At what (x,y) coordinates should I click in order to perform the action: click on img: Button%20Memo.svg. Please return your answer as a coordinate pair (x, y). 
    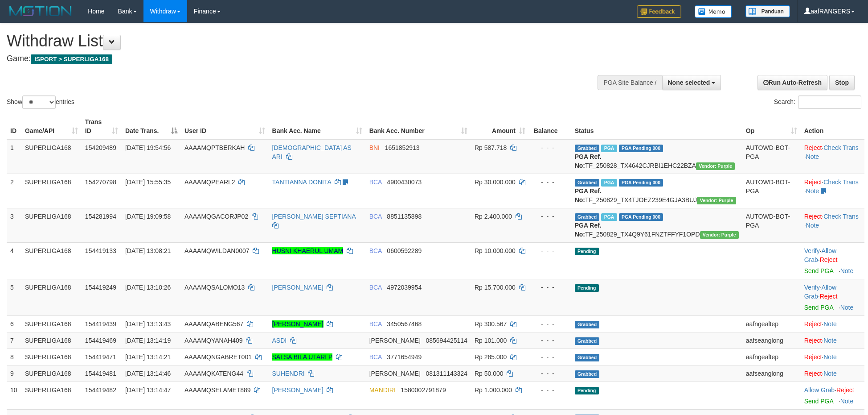
    Looking at the image, I should click on (713, 12).